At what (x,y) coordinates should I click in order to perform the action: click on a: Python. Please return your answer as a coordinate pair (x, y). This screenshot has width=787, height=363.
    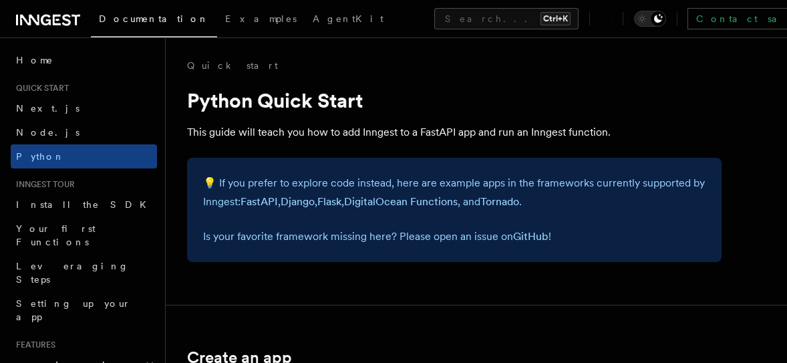
    Looking at the image, I should click on (84, 156).